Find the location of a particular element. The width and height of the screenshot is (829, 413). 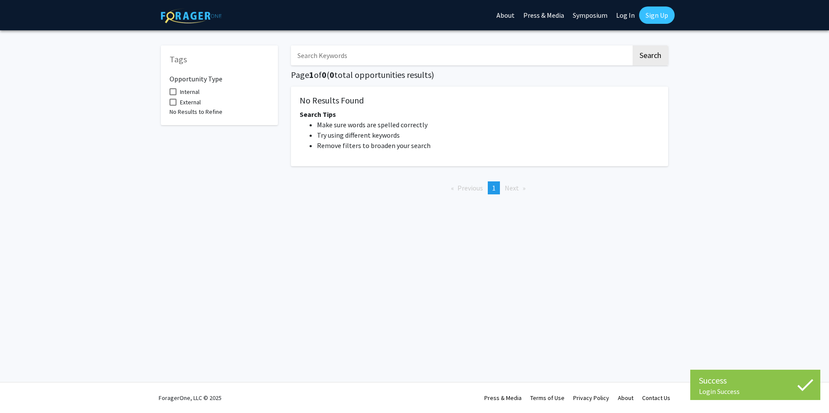

li: Remove filters to broaden your search is located at coordinates (488, 146).